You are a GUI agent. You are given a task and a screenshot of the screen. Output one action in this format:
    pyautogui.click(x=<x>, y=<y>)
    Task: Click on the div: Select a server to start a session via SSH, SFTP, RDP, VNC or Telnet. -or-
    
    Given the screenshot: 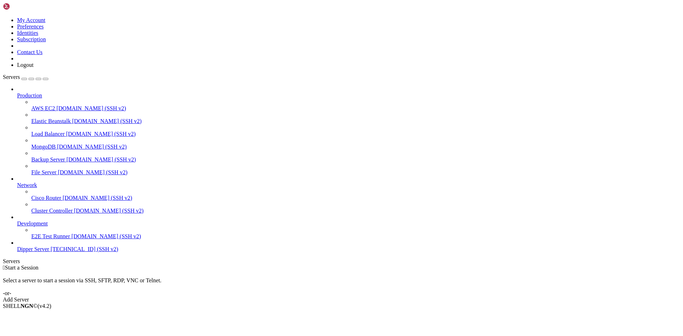 What is the action you would take?
    pyautogui.click(x=342, y=284)
    